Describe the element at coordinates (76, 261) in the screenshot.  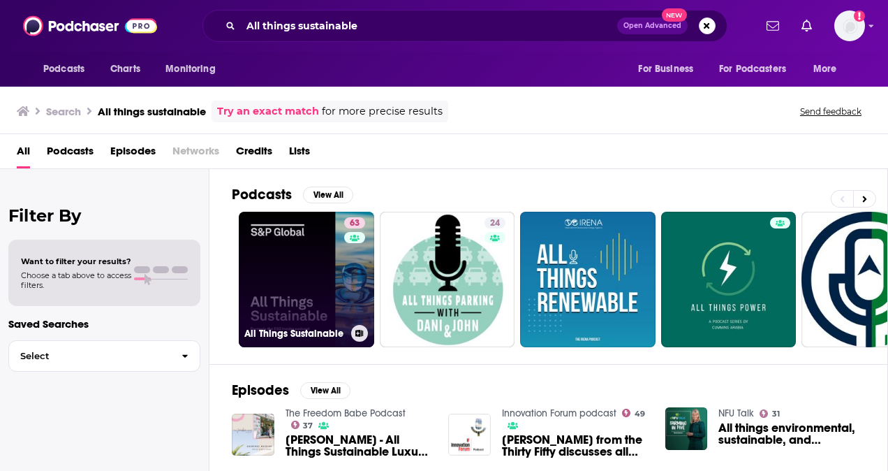
I see `span: Want to filter your results?` at that location.